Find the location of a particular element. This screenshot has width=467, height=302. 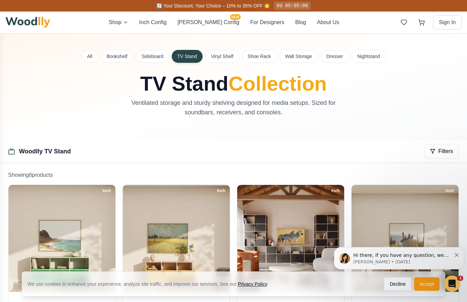

button: TV Stand is located at coordinates (187, 56).